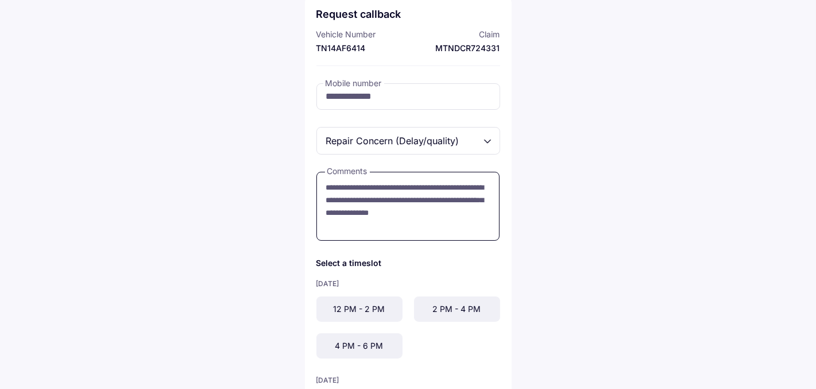 This screenshot has width=816, height=389. I want to click on div: Vehicle Number, so click(360, 34).